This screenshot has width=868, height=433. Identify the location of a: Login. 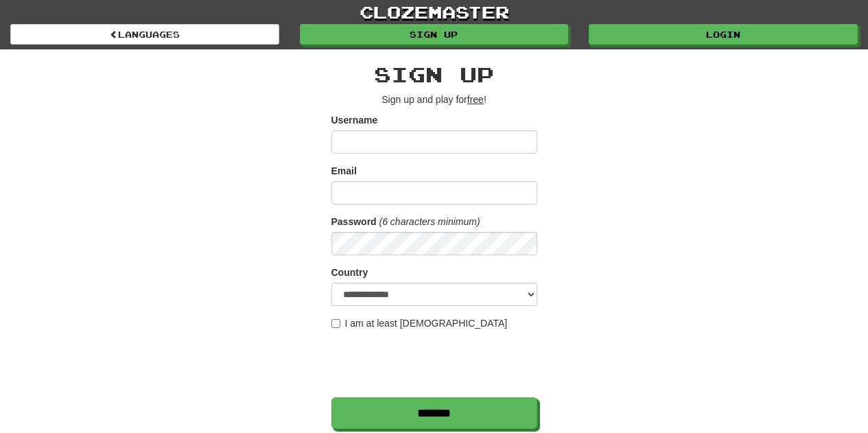
(723, 34).